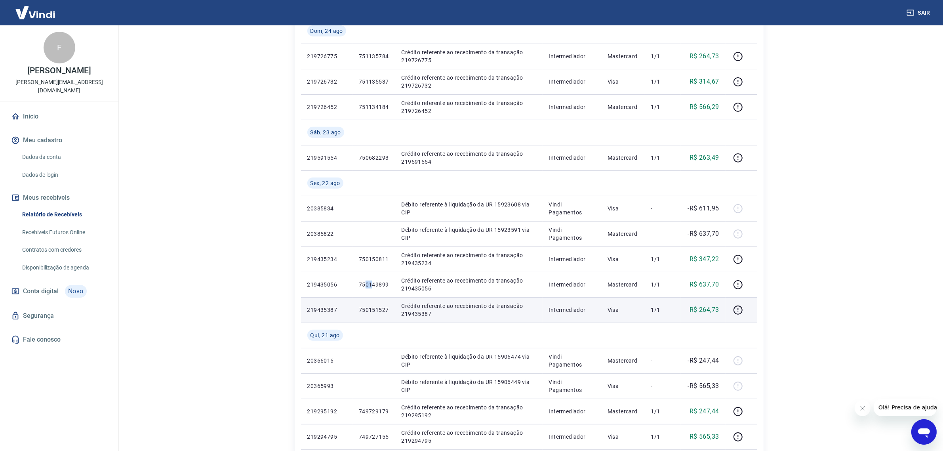 This screenshot has height=451, width=943. What do you see at coordinates (327, 56) in the screenshot?
I see `p: 219726775` at bounding box center [327, 56].